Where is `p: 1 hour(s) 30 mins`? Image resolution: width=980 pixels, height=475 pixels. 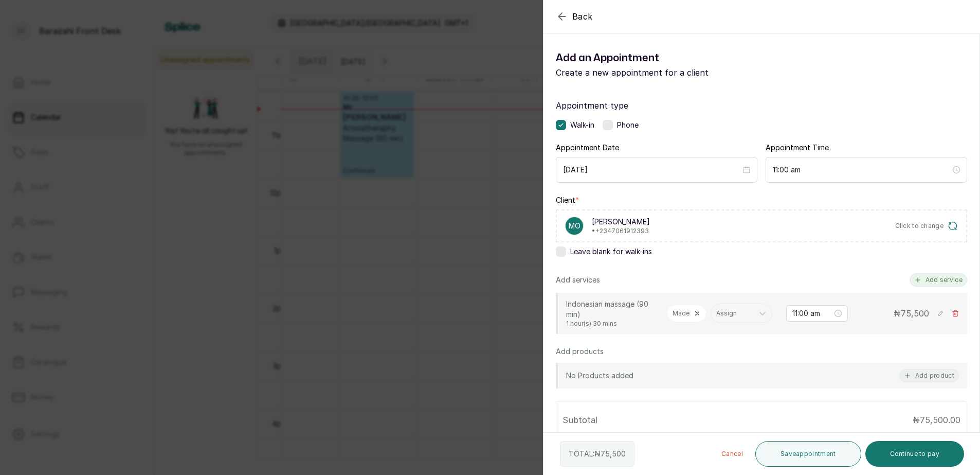
p: 1 hour(s) 30 mins is located at coordinates (612, 324).